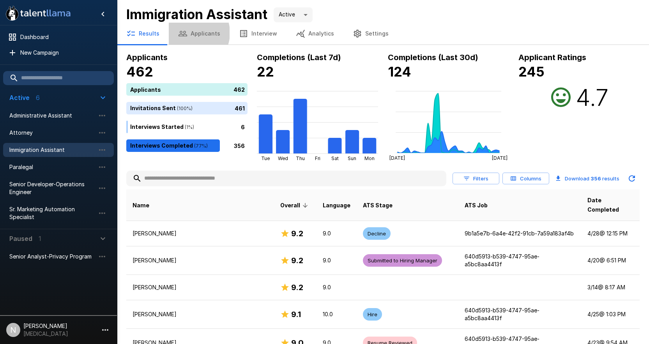 The height and width of the screenshot is (344, 649). Describe the element at coordinates (300, 158) in the screenshot. I see `tspan: Thu` at that location.